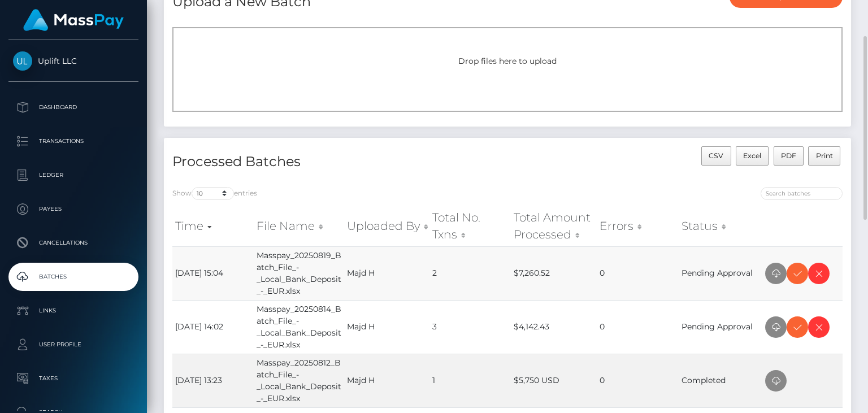  Describe the element at coordinates (716, 156) in the screenshot. I see `span: CSV` at that location.